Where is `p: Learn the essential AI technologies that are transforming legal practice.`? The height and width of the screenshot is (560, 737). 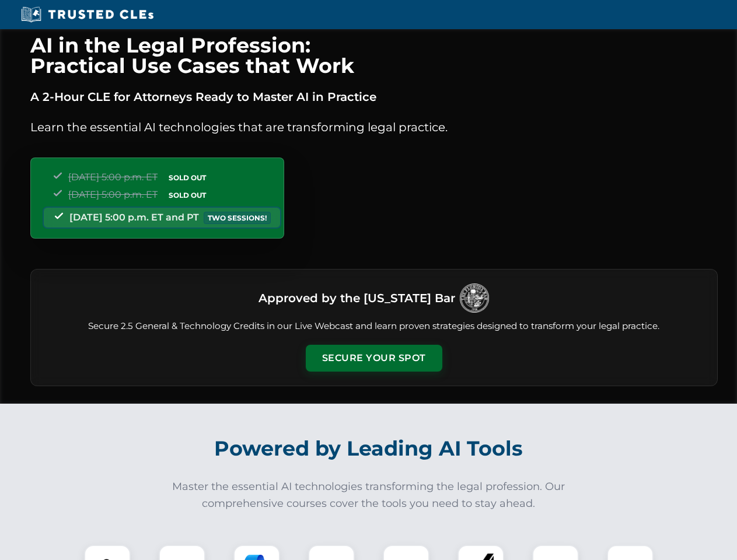 p: Learn the essential AI technologies that are transforming legal practice. is located at coordinates (374, 127).